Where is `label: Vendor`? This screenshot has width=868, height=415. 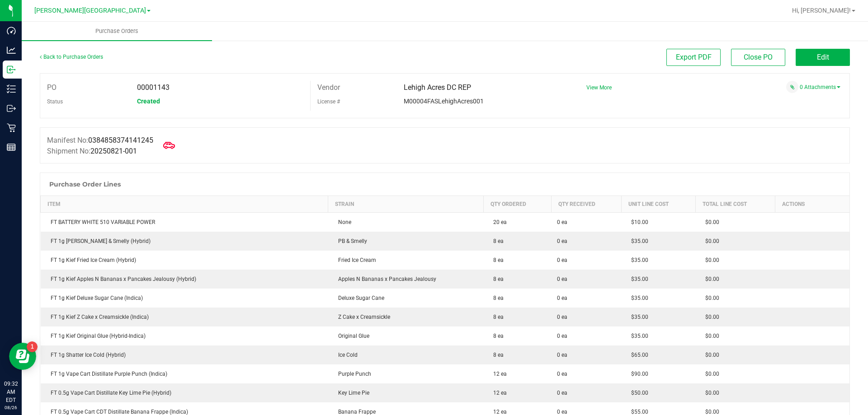 label: Vendor is located at coordinates (329, 87).